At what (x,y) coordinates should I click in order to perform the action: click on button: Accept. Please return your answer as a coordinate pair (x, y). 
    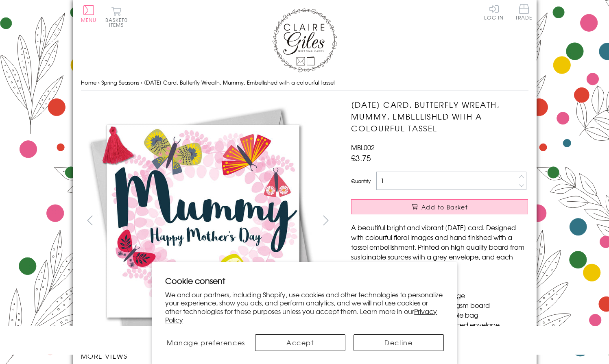
    Looking at the image, I should click on (301, 343).